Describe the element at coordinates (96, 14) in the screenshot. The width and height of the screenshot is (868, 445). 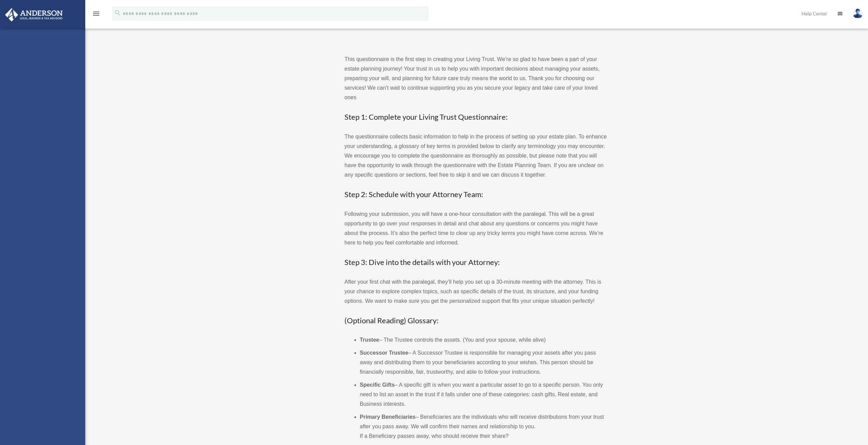
I see `a: menu` at that location.